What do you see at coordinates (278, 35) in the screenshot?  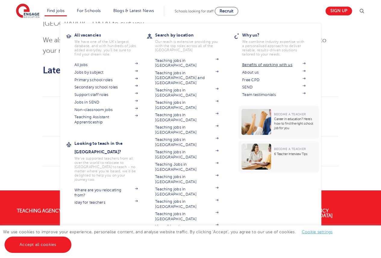 I see `h3: Why us?` at bounding box center [278, 35].